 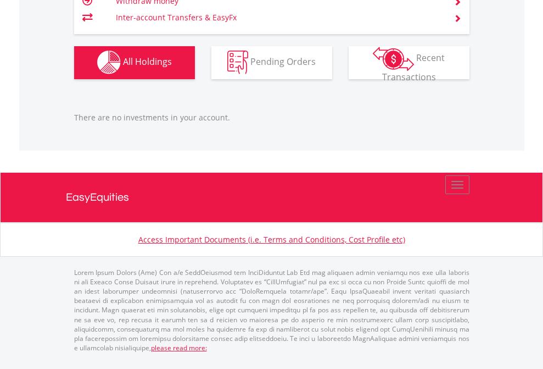 I want to click on button: Pending Orders, so click(x=272, y=63).